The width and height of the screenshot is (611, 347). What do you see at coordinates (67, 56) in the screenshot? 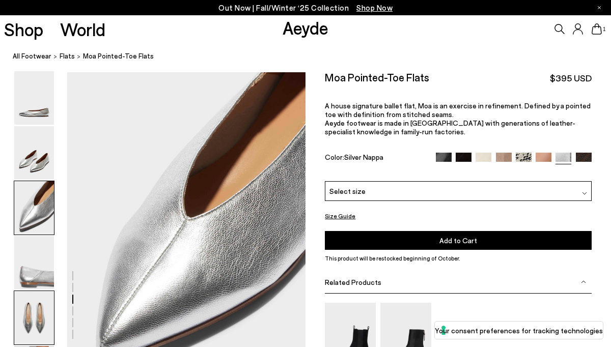
I see `a: flats` at bounding box center [67, 56].